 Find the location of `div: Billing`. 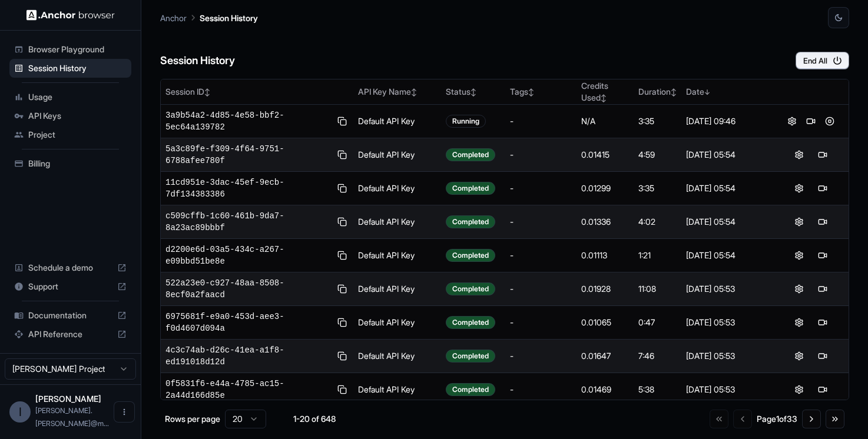

div: Billing is located at coordinates (70, 164).